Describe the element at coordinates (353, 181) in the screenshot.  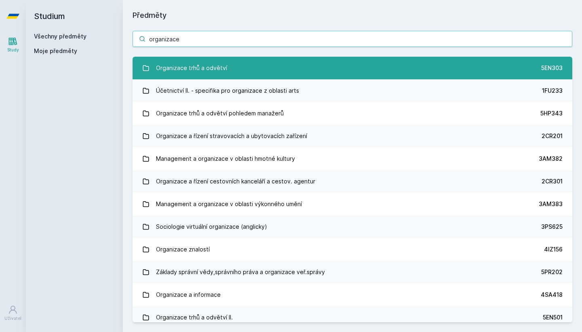
I see `a: Organizace a řízení cestovních kanceláří a cestov. agentur 2CR301` at that location.